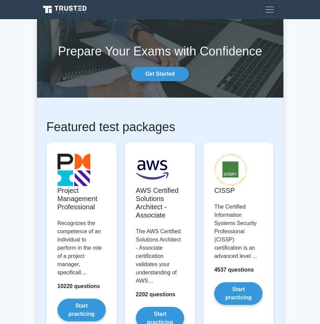 This screenshot has width=320, height=324. Describe the element at coordinates (160, 51) in the screenshot. I see `h1: Prepare Your Exams with Confidence` at that location.